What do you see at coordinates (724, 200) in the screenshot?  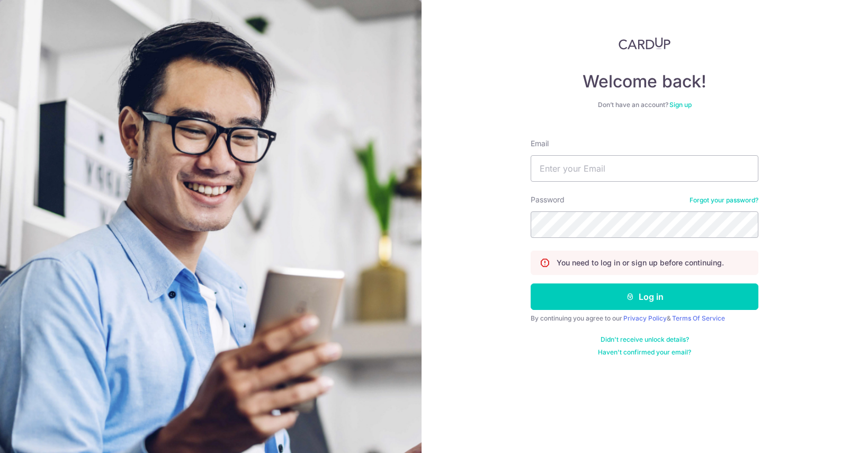 I see `a: Forgot your password?` at bounding box center [724, 200].